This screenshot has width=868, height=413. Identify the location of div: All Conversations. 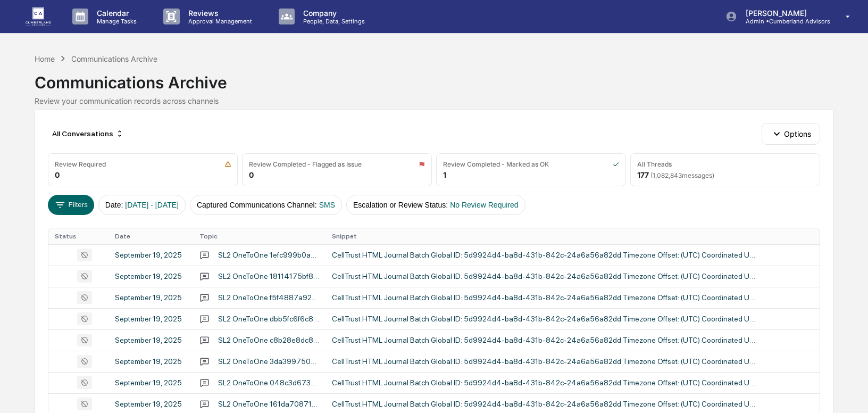
(88, 133).